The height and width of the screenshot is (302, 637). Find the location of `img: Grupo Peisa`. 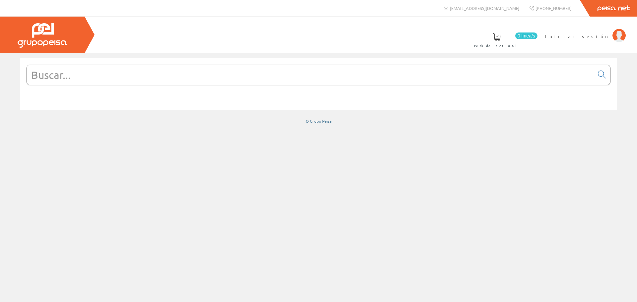

img: Grupo Peisa is located at coordinates (42, 36).